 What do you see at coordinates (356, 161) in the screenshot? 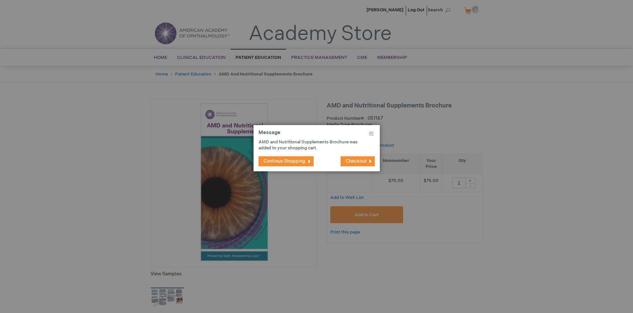
I see `span: Checkout` at bounding box center [356, 161].